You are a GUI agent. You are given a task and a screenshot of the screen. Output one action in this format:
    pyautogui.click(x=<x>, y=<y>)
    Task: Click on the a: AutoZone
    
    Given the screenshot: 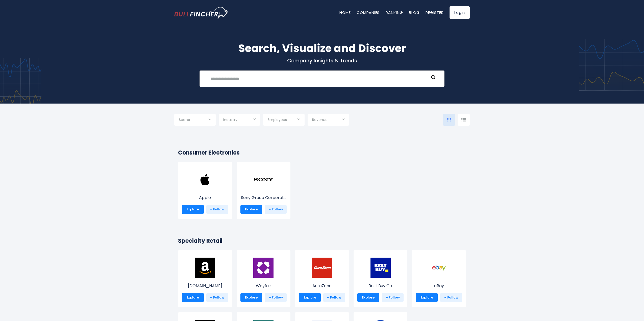 What is the action you would take?
    pyautogui.click(x=322, y=278)
    